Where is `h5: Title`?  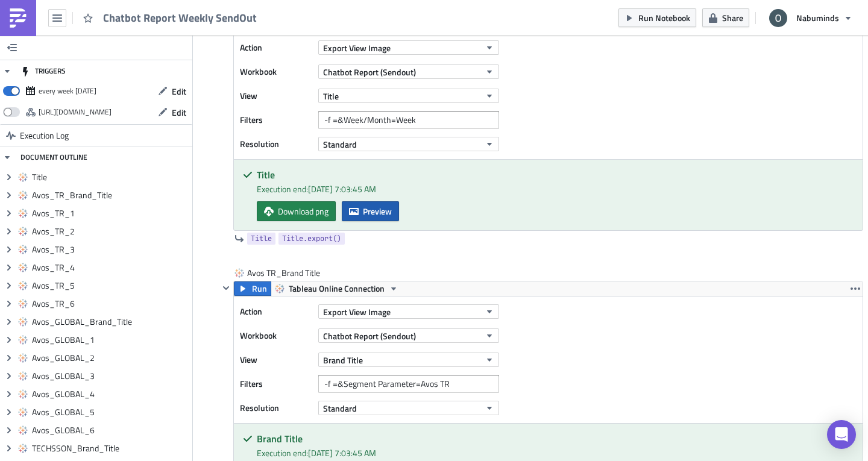
h5: Title is located at coordinates (555, 175).